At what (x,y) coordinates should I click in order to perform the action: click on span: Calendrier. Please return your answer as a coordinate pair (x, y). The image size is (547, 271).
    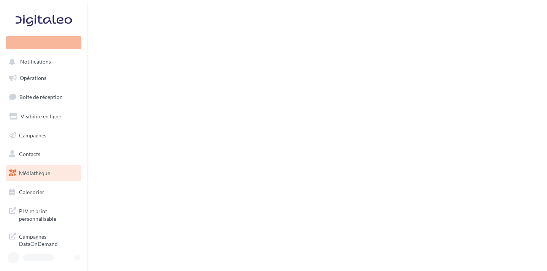
    Looking at the image, I should click on (32, 192).